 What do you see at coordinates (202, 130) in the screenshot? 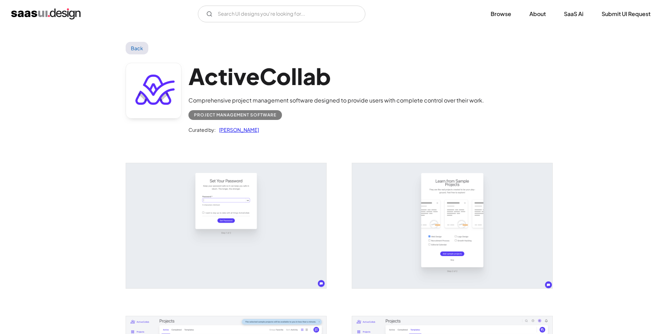
I see `div: Curated by:` at bounding box center [202, 130].